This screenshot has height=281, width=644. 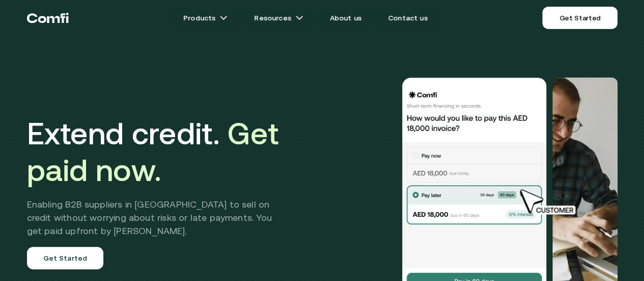 I want to click on img: cursor, so click(x=549, y=202).